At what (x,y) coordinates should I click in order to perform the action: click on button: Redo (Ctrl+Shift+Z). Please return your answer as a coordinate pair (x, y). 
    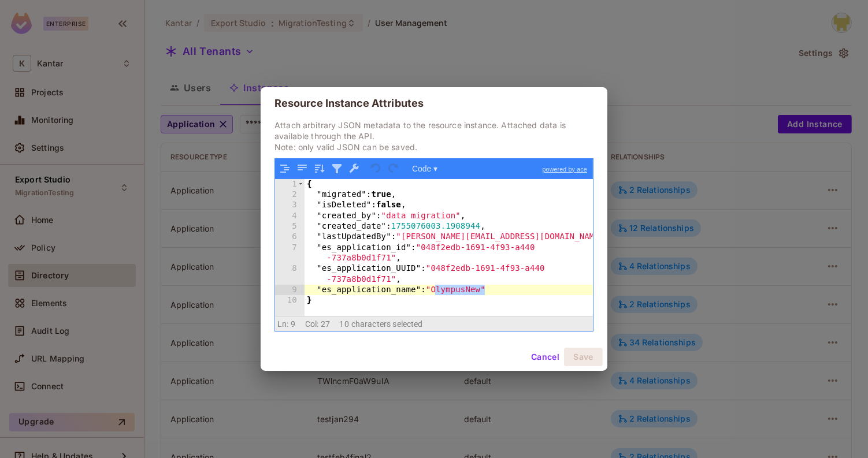
    Looking at the image, I should click on (393, 169).